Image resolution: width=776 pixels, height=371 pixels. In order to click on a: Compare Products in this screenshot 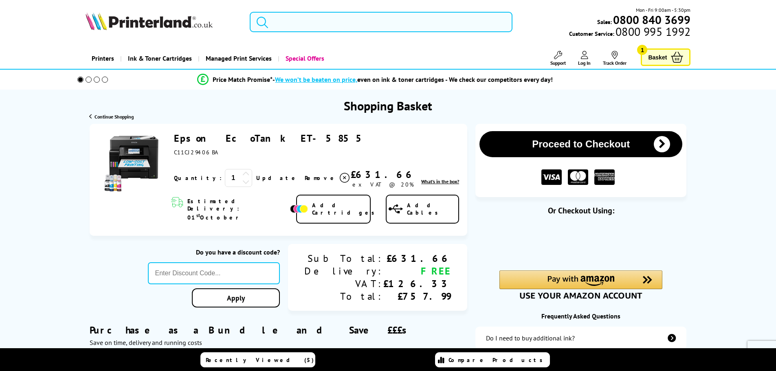, I will do `click(492, 360)`.